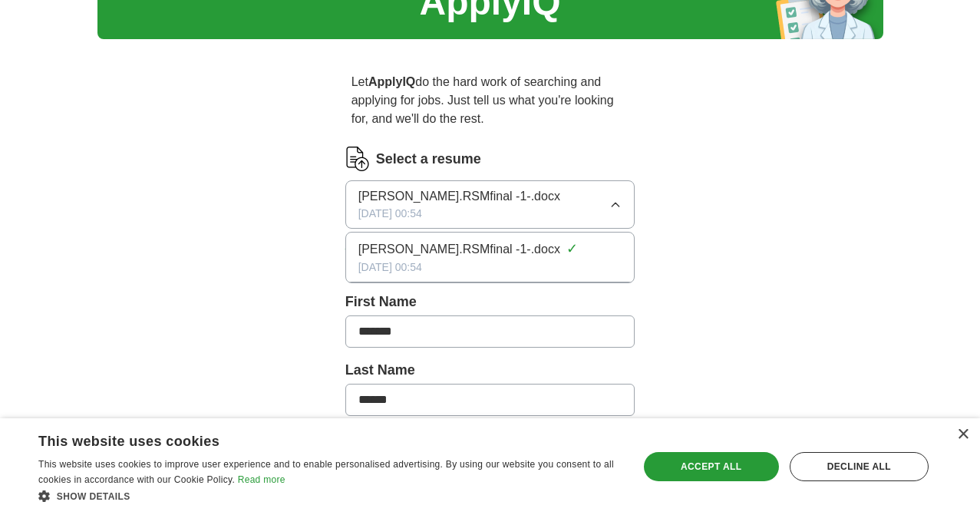 This screenshot has width=980, height=515. Describe the element at coordinates (490, 370) in the screenshot. I see `label: Last Name` at that location.